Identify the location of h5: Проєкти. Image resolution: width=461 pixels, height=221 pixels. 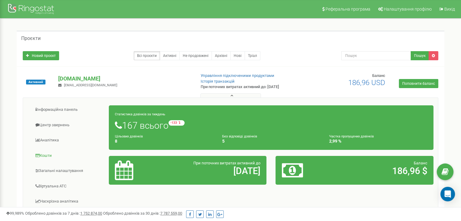
(31, 38).